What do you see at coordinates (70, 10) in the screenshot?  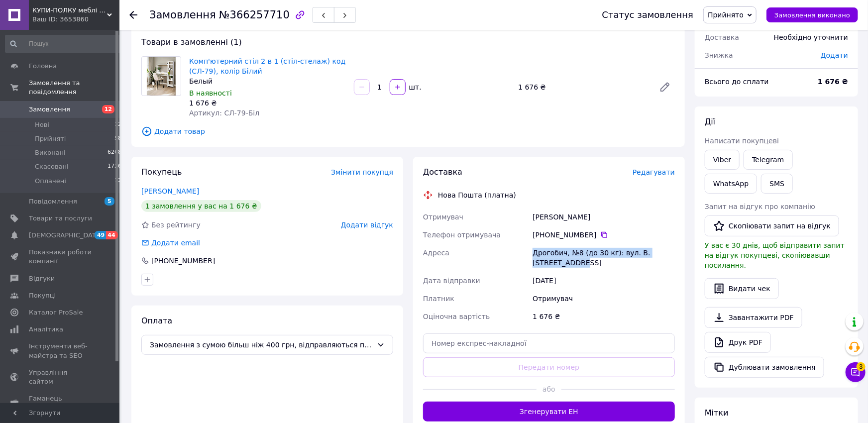 I see `span: КУПИ-ПОЛКУ меблі для всіх` at bounding box center [70, 10].